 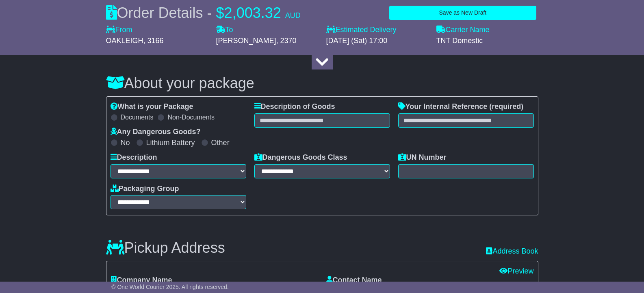 I want to click on label: No, so click(x=125, y=143).